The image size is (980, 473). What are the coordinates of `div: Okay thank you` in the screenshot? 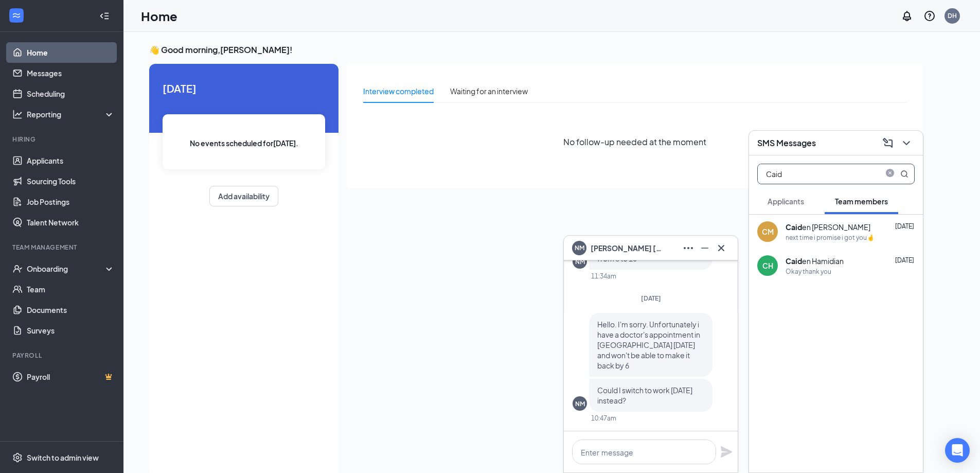 It's located at (808, 271).